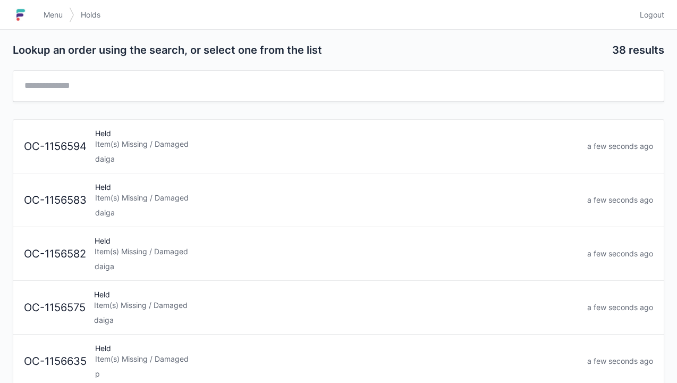  What do you see at coordinates (638, 50) in the screenshot?
I see `h2: 38 results` at bounding box center [638, 50].